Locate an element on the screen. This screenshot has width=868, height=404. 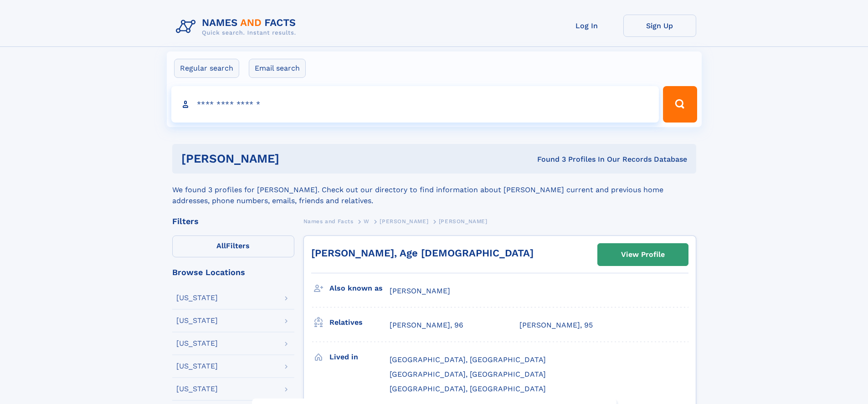
img: Logo Names and Facts is located at coordinates (238, 27).